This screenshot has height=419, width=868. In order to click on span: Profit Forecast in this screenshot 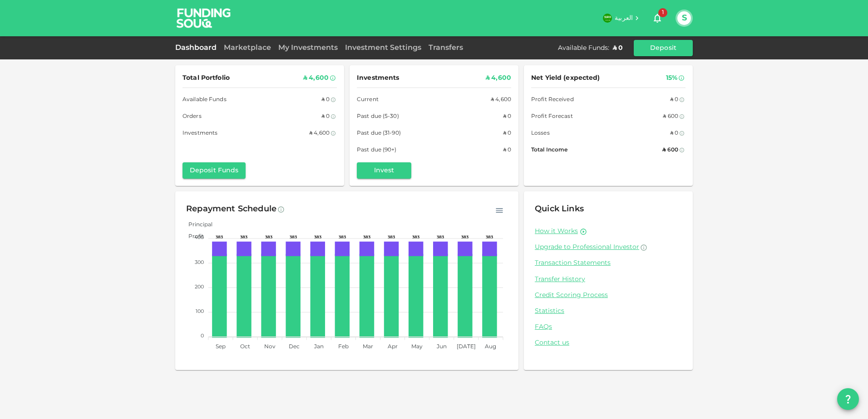, I will do `click(552, 116)`.